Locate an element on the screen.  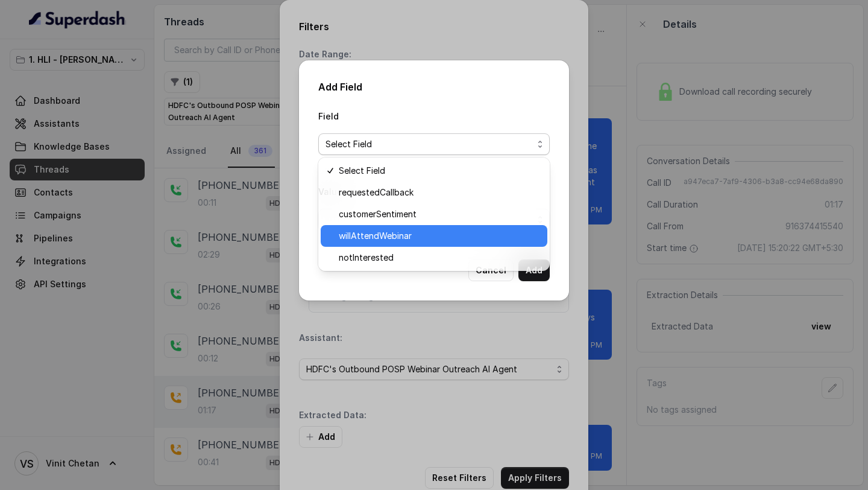
div: Select Field is located at coordinates (434, 214).